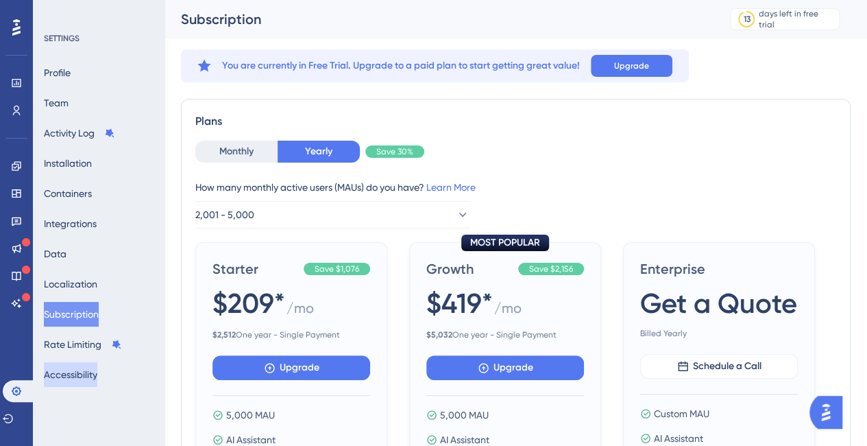 This screenshot has width=867, height=446. What do you see at coordinates (719, 303) in the screenshot?
I see `span: Get a Quote` at bounding box center [719, 303].